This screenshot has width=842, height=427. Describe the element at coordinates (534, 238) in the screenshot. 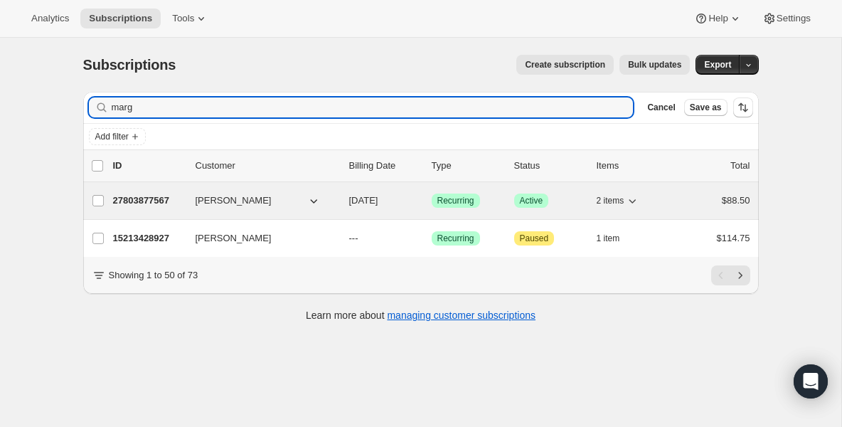

I see `span: Paused` at that location.